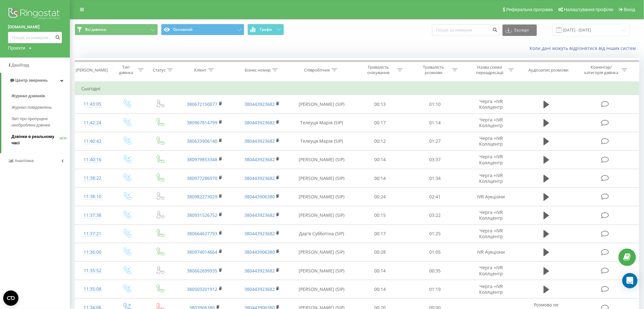  Describe the element at coordinates (435, 234) in the screenshot. I see `td: 01:25` at that location.